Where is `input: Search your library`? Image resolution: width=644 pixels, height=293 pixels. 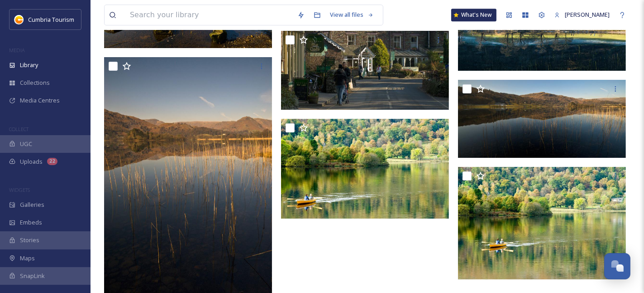 input: Search your library is located at coordinates (209, 15).